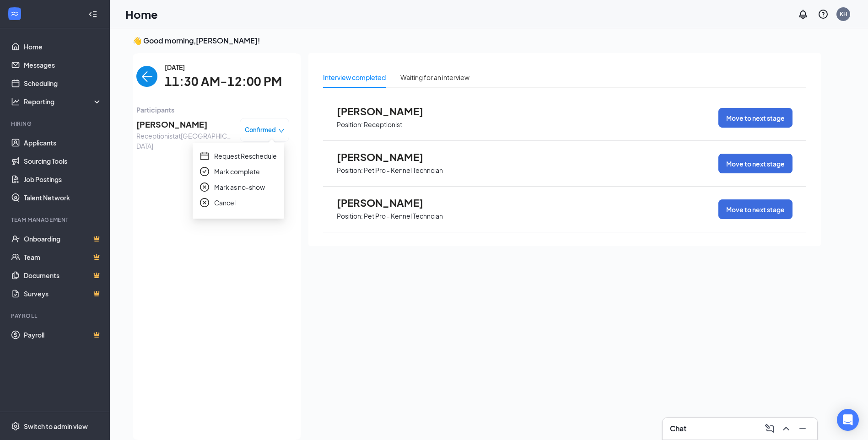 This screenshot has width=868, height=440. I want to click on a: Talent Network, so click(63, 198).